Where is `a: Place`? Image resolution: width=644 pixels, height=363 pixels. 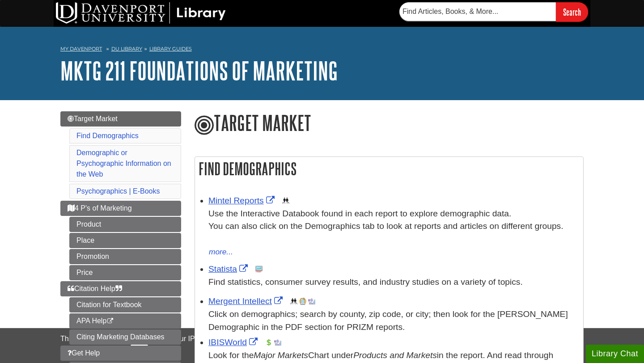 a: Place is located at coordinates (125, 241).